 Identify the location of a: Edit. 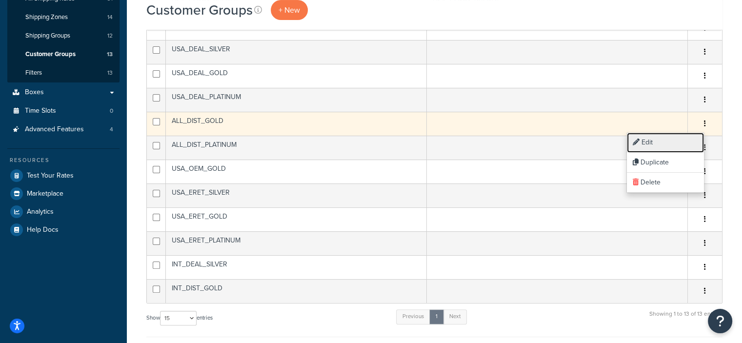
(666, 143).